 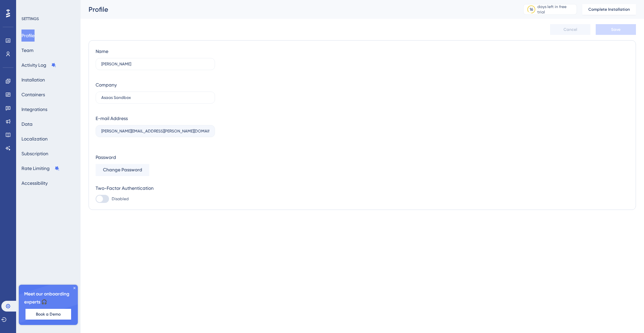 What do you see at coordinates (570, 30) in the screenshot?
I see `span: Cancel` at bounding box center [570, 30].